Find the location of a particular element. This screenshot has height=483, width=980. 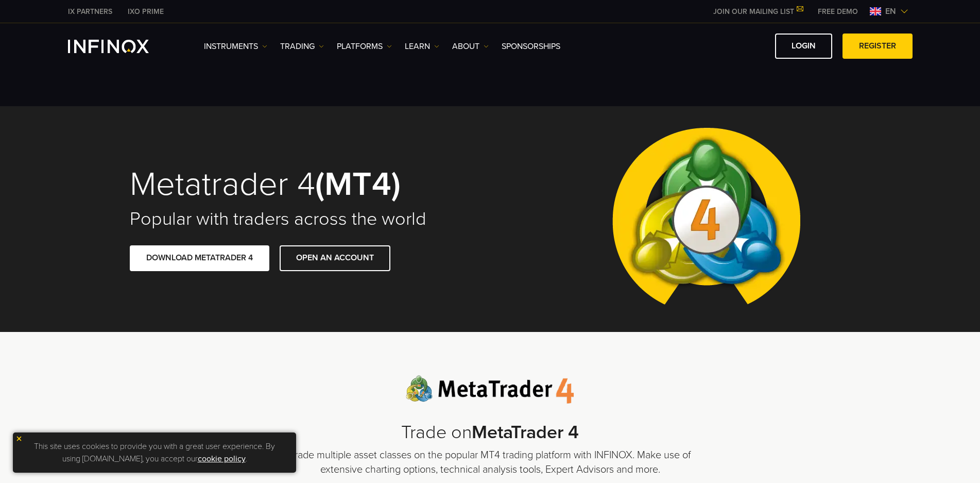

a: PLATFORMS is located at coordinates (364, 46).